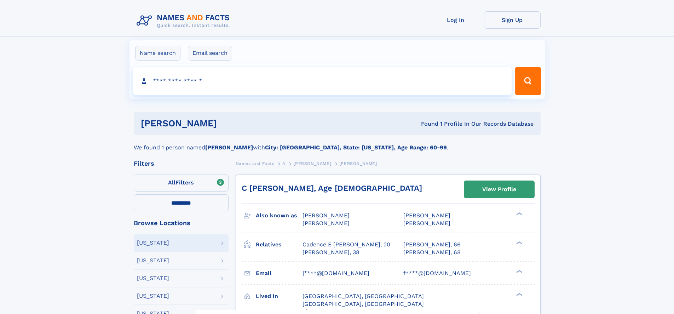  I want to click on h3: Email, so click(279, 273).